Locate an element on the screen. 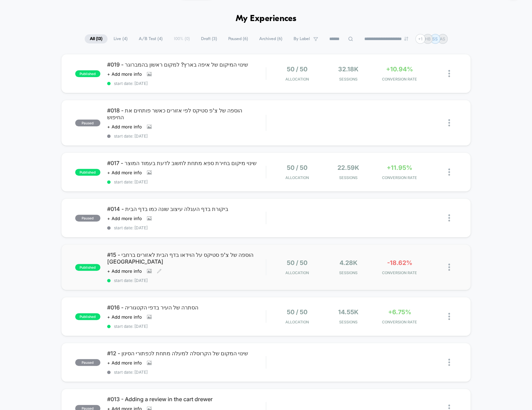  span: 32.18k is located at coordinates (348, 69).